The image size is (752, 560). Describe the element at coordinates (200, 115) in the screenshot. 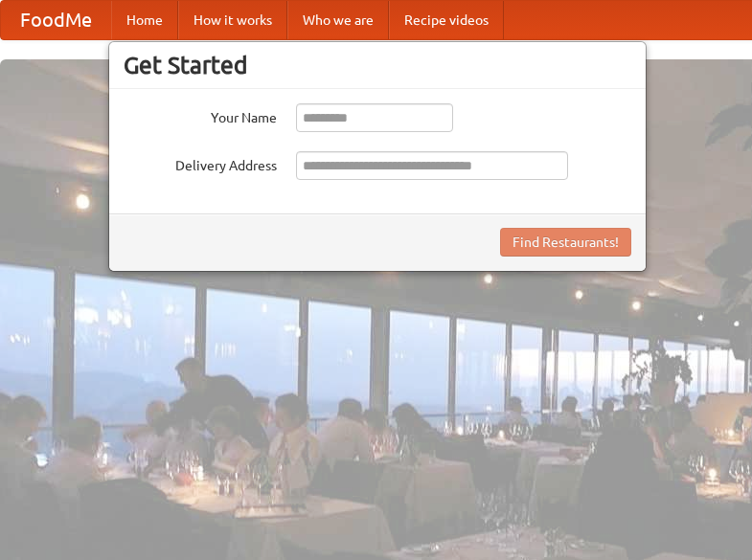

I see `label: Your Name` at that location.